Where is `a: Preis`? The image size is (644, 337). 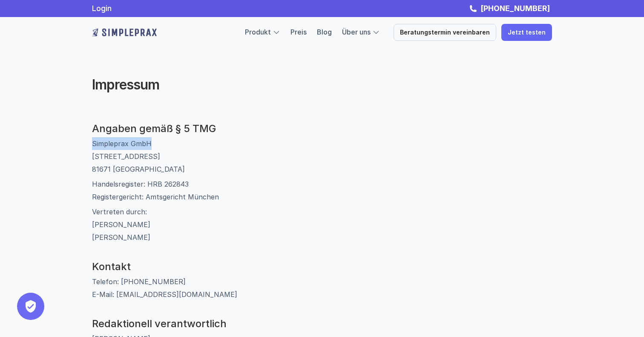
a: Preis is located at coordinates (299, 32).